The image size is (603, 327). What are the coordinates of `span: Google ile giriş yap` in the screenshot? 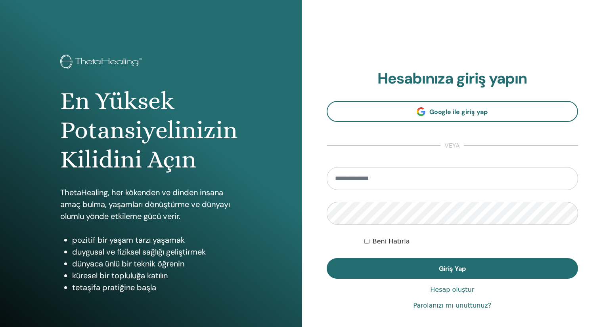 It's located at (458, 112).